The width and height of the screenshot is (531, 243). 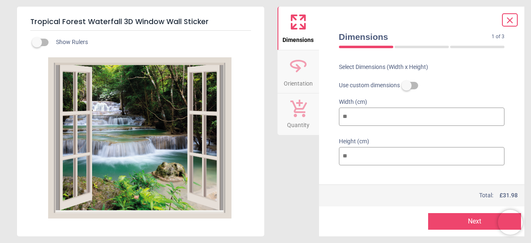 I want to click on span: Use custom dimensions, so click(x=369, y=86).